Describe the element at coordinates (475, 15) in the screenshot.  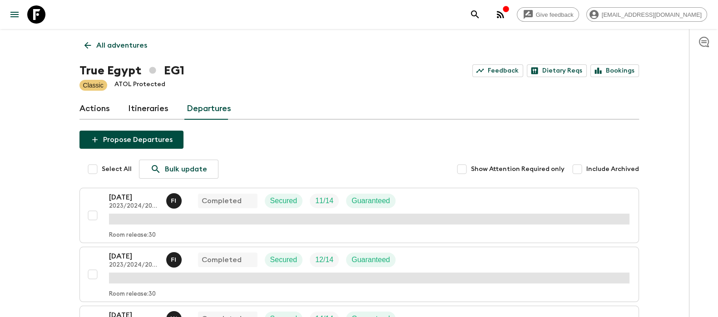
I see `button: search adventures` at that location.